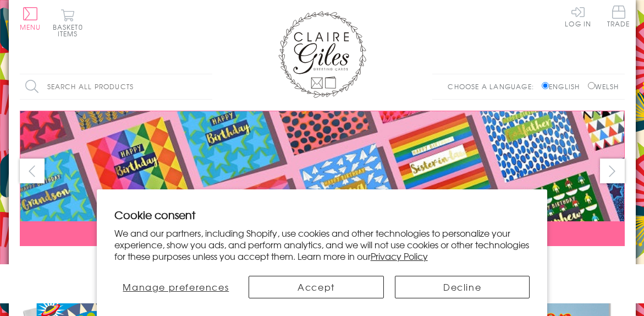 The width and height of the screenshot is (644, 316). What do you see at coordinates (207, 86) in the screenshot?
I see `input: Search` at bounding box center [207, 86].